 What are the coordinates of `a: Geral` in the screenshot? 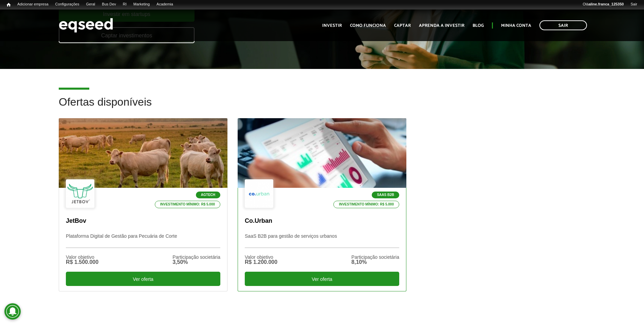 It's located at (90, 4).